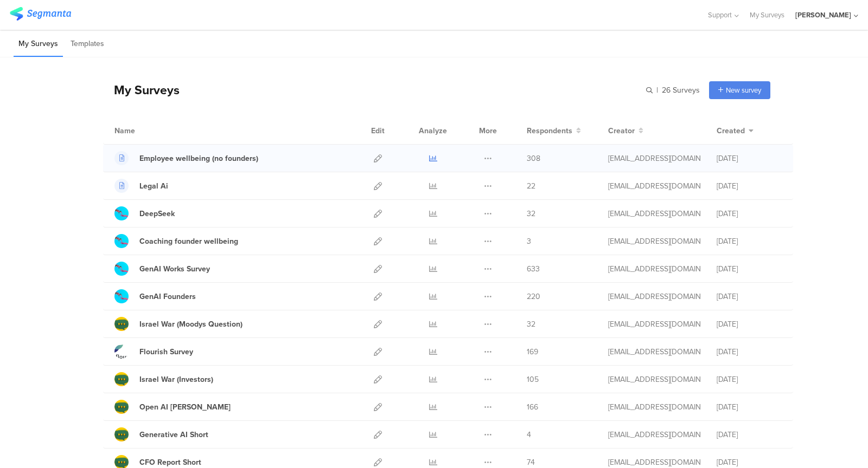  I want to click on button: Creator, so click(626, 130).